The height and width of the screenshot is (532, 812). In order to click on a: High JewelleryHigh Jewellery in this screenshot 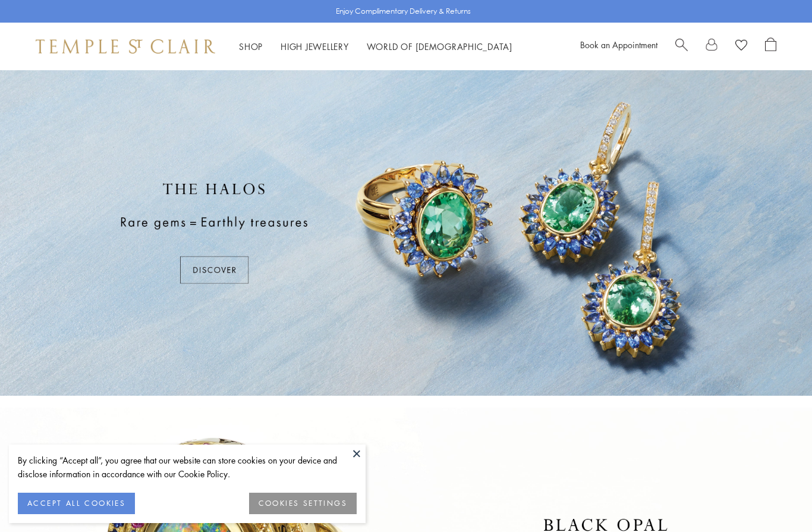, I will do `click(314, 47)`.